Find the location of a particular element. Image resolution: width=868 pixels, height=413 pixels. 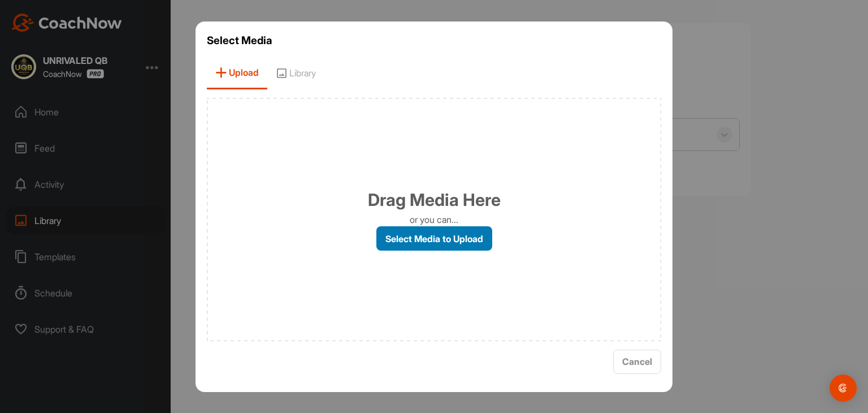

button: Cancel is located at coordinates (637, 361).